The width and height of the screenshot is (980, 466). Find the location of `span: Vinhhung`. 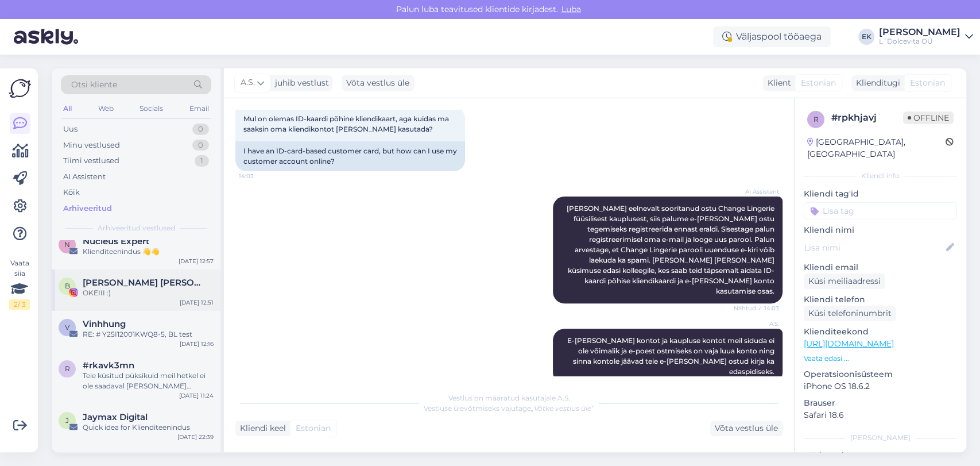

span: Vinhhung is located at coordinates (104, 324).